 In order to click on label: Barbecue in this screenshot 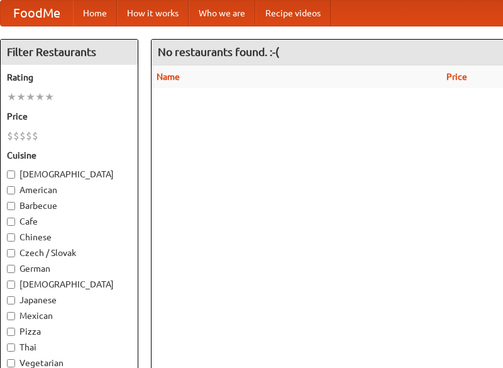, I will do `click(69, 206)`.